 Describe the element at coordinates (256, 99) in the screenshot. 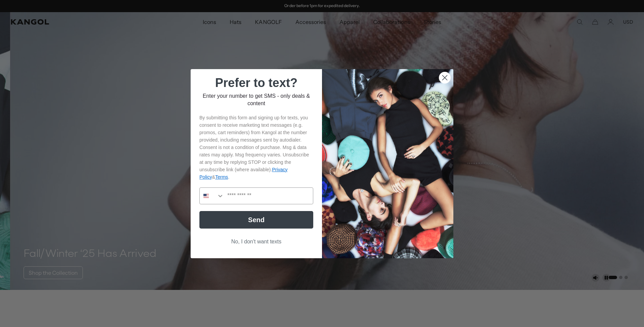

I see `span: Enter your number to get SMS - only deals & content` at that location.